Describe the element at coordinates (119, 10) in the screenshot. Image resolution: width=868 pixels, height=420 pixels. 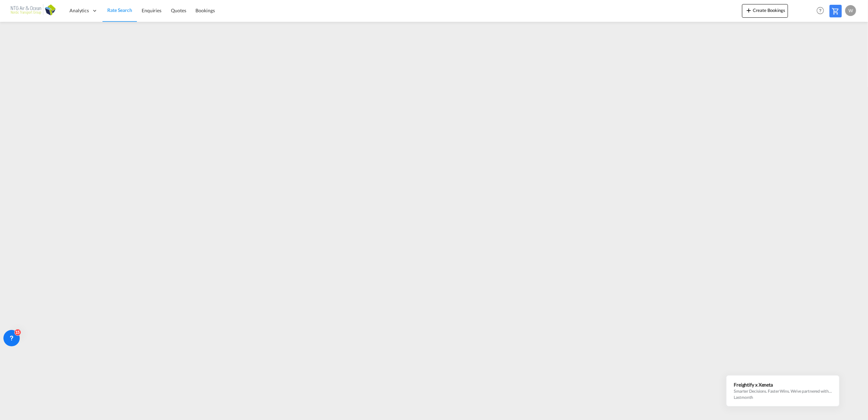
I see `span: Rate Search` at that location.